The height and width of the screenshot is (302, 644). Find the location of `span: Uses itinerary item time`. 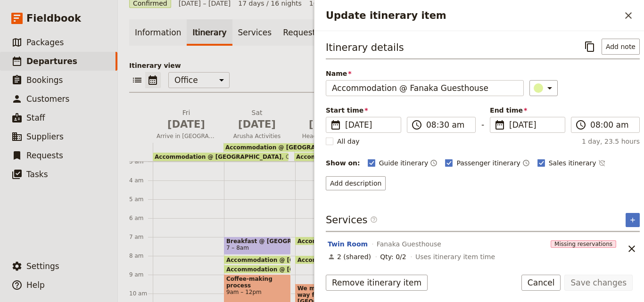

span: Uses itinerary item time is located at coordinates (455, 257).